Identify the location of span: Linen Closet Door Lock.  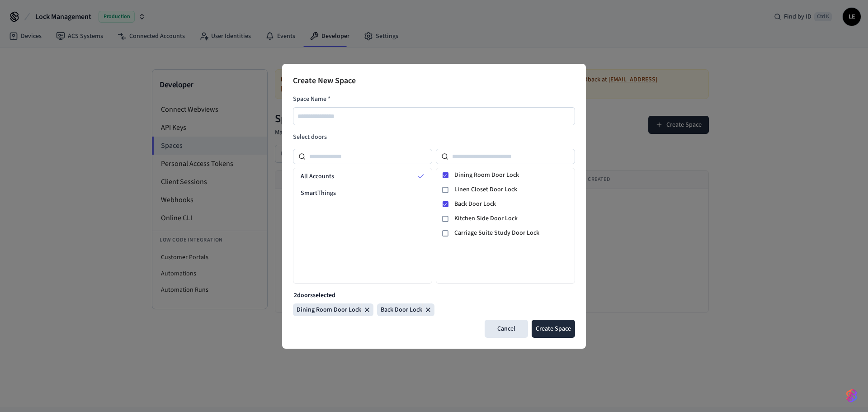
(513, 190).